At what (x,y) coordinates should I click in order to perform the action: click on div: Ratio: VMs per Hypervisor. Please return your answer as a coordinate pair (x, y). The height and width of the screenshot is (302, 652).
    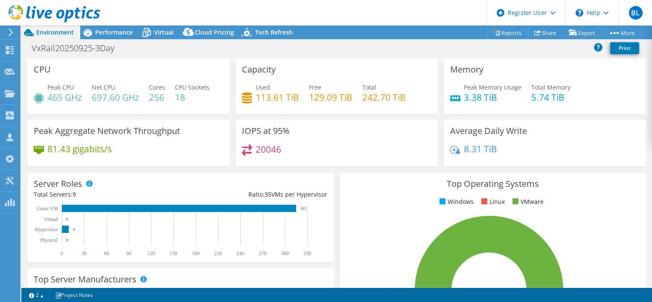
    Looking at the image, I should click on (254, 195).